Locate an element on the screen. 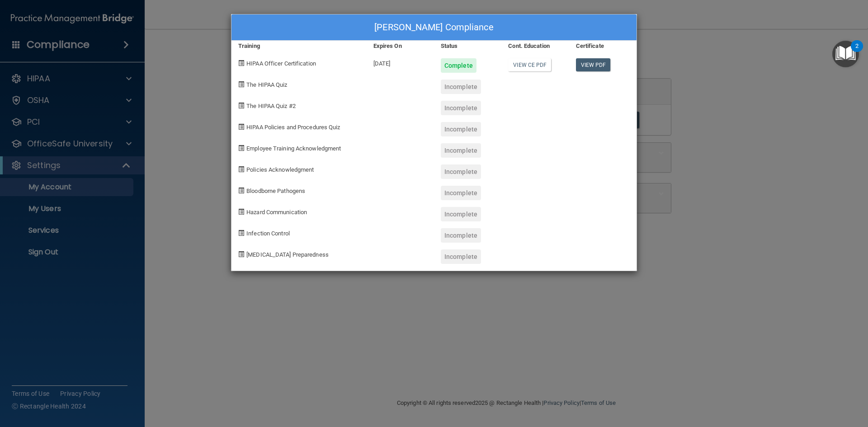 This screenshot has width=868, height=427. span: Policies Acknowledgment is located at coordinates (280, 169).